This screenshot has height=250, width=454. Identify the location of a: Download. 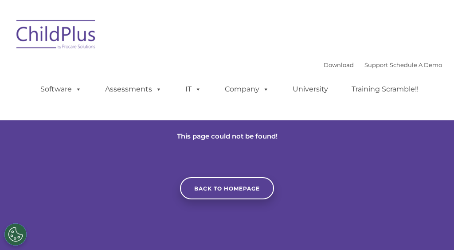
(339, 65).